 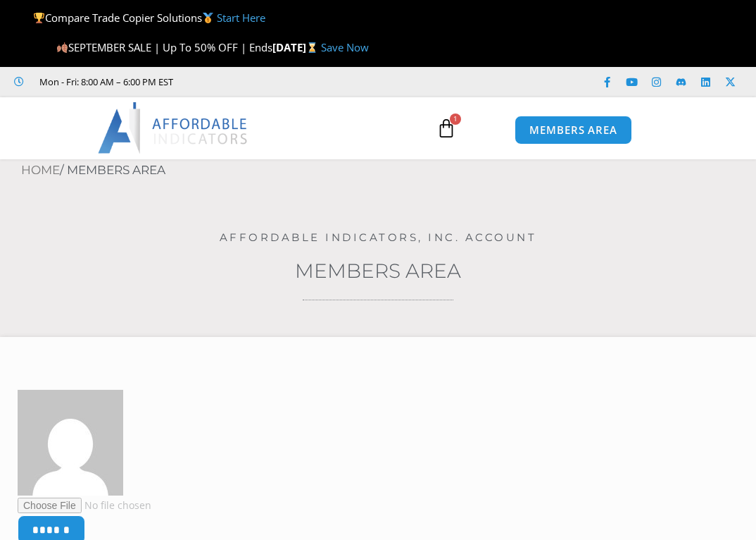 What do you see at coordinates (40, 169) in the screenshot?
I see `a: Home` at bounding box center [40, 169].